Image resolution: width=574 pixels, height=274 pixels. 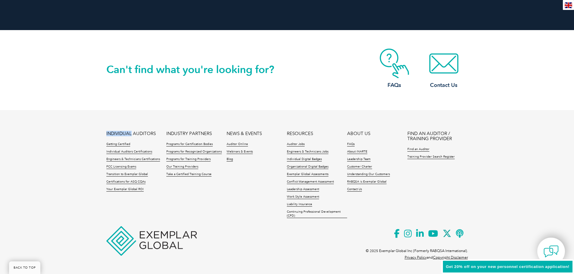 I want to click on a: RABQSA is Exemplar Global, so click(x=367, y=182).